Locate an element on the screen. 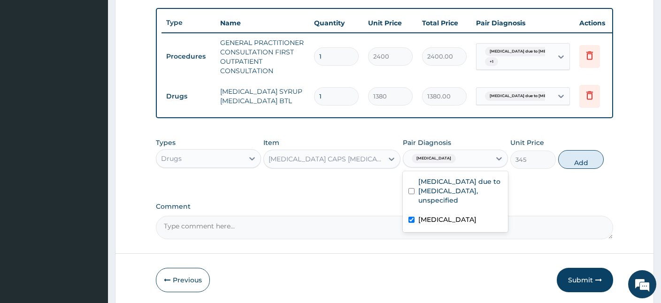 The width and height of the screenshot is (661, 303). label: Comment is located at coordinates (384, 207).